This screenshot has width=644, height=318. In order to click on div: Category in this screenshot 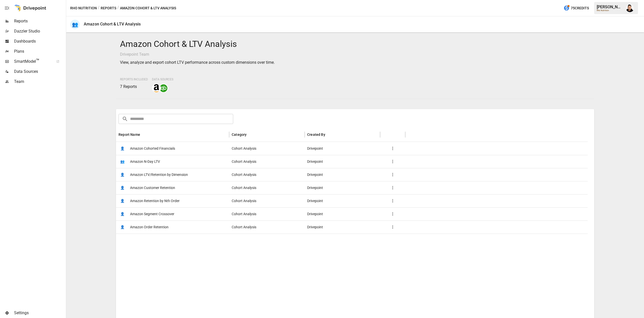, I will do `click(239, 134)`.